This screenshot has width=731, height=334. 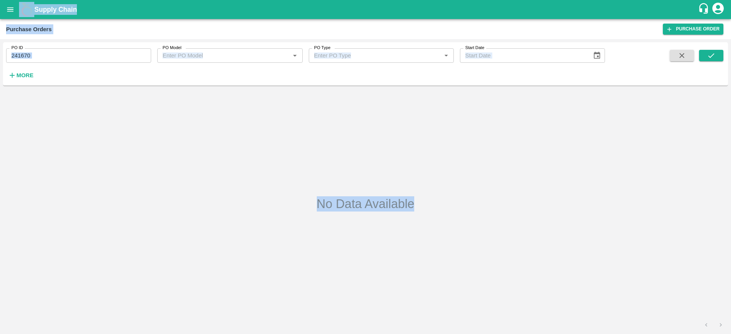 I want to click on label: PO Type, so click(x=322, y=48).